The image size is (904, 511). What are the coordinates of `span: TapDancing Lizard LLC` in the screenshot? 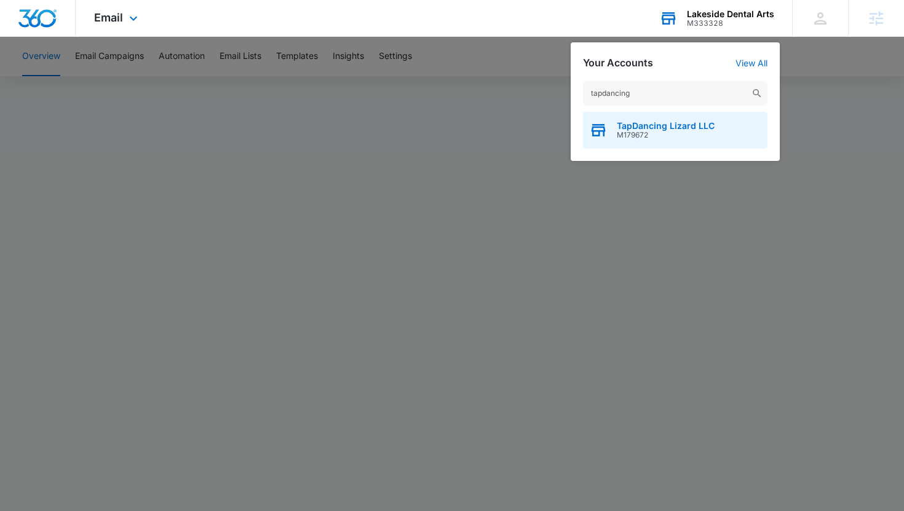 It's located at (665, 126).